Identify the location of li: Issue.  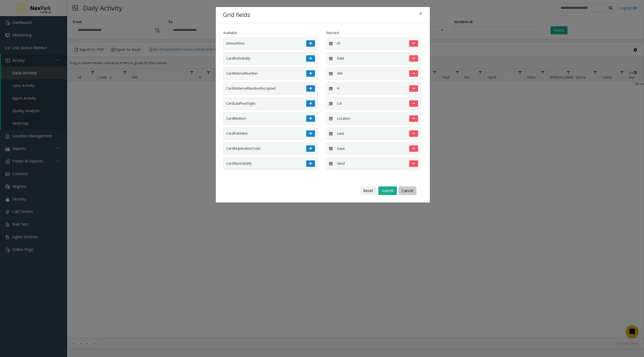
(373, 149).